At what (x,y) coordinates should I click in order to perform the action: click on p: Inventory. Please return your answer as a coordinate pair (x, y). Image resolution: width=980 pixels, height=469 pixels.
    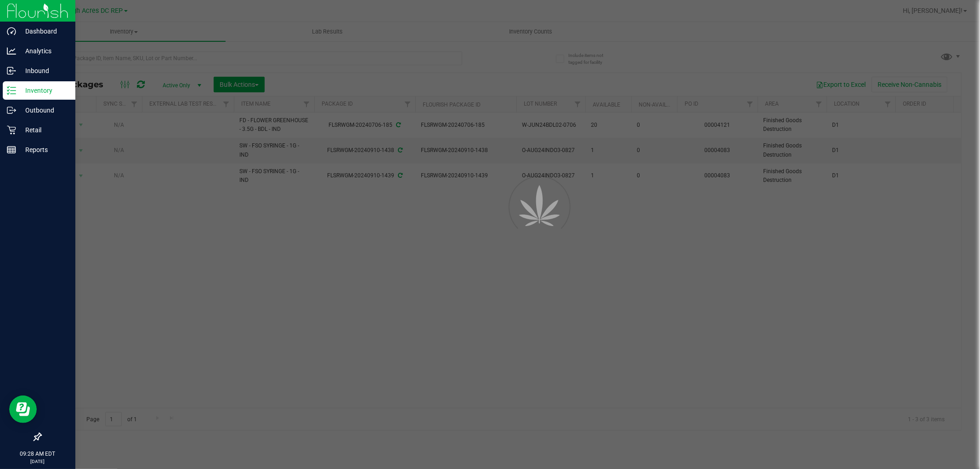
    Looking at the image, I should click on (44, 90).